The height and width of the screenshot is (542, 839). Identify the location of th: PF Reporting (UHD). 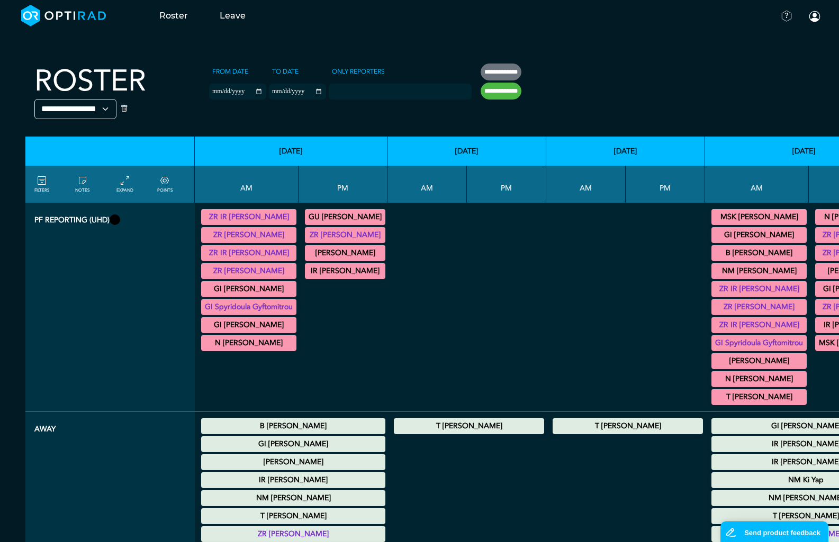
(110, 307).